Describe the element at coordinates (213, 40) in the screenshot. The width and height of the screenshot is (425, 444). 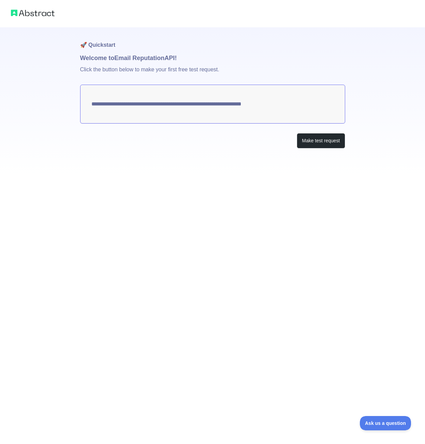
I see `h1: 🚀 Quickstart` at that location.